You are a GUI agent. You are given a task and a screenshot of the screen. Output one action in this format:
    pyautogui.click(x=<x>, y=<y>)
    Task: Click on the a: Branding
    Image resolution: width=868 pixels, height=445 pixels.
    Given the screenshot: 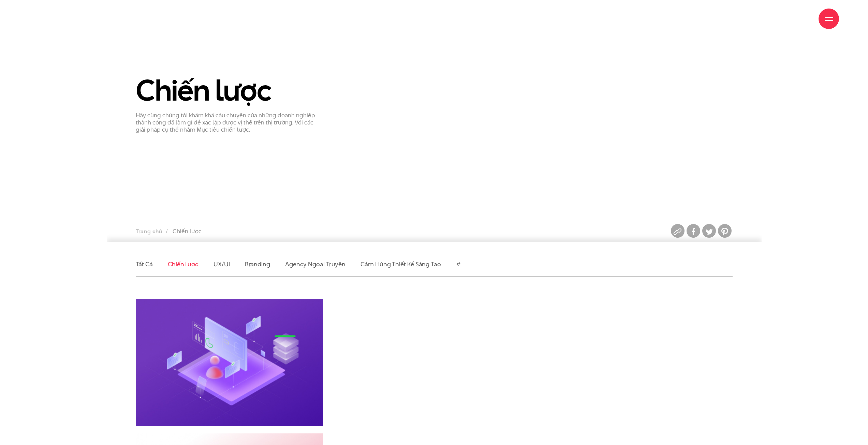 What is the action you would take?
    pyautogui.click(x=258, y=264)
    